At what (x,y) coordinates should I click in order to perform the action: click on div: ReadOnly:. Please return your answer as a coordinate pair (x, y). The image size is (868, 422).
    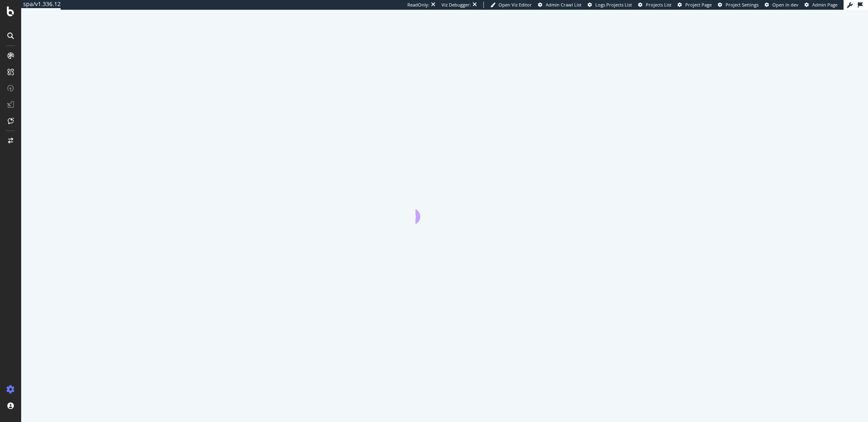
    Looking at the image, I should click on (419, 5).